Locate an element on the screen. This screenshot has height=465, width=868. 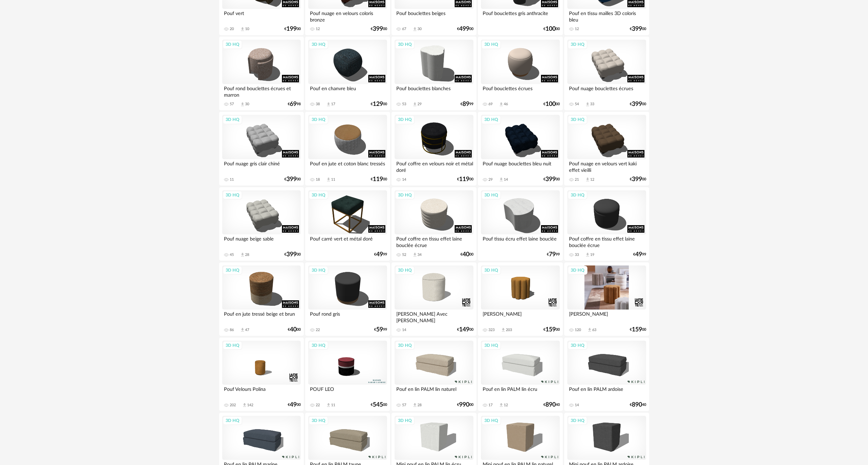
div: 63 is located at coordinates (594, 330).